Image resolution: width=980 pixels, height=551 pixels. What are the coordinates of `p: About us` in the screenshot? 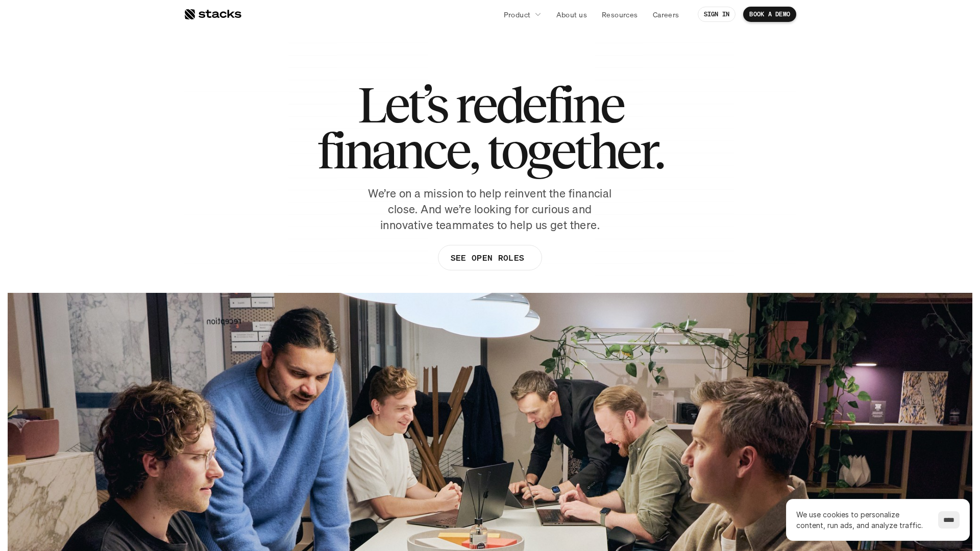 It's located at (571, 14).